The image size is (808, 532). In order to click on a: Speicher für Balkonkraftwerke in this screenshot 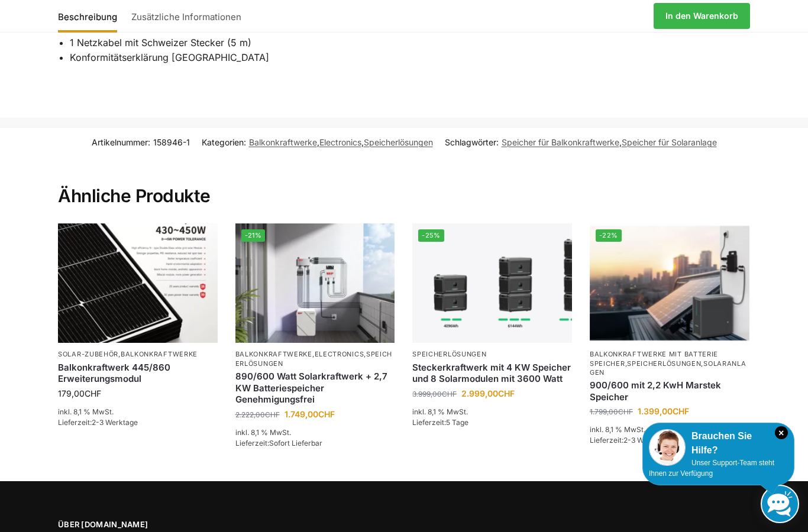, I will do `click(560, 142)`.